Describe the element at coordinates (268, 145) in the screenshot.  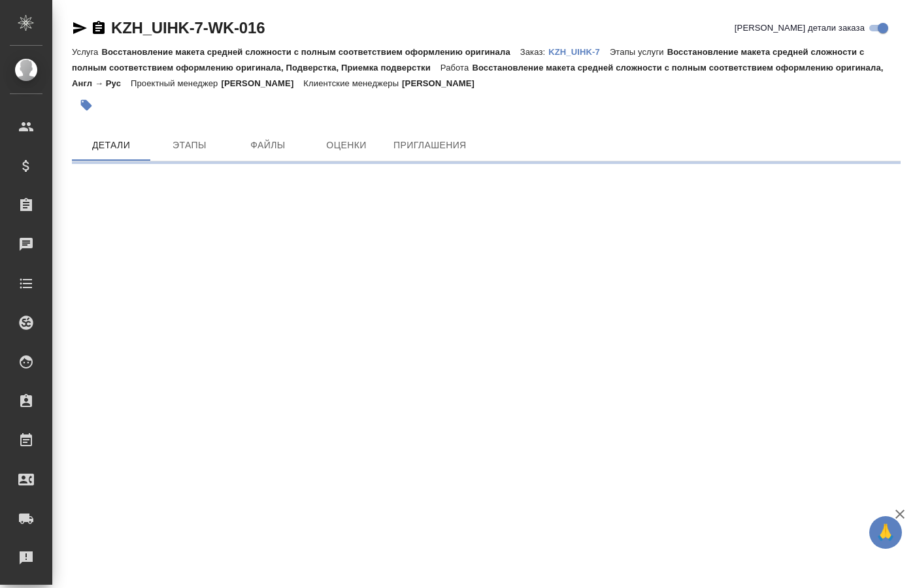
I see `span: Файлы` at that location.